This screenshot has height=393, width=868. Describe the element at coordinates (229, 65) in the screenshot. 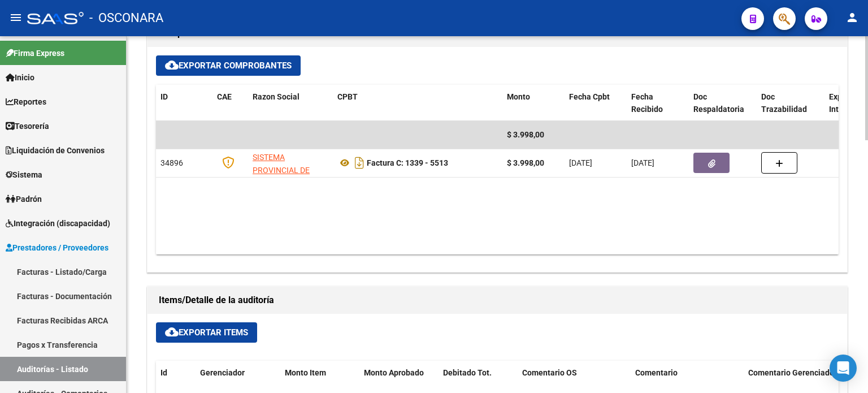

I see `button: Exportar Comprobantes` at that location.